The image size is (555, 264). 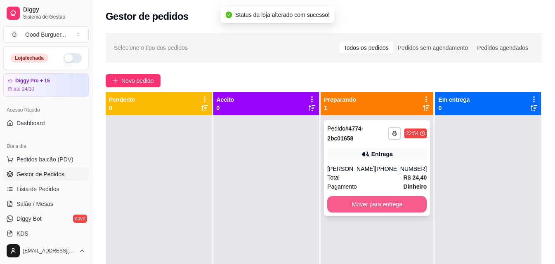 What do you see at coordinates (14, 35) in the screenshot?
I see `span: G` at bounding box center [14, 35].